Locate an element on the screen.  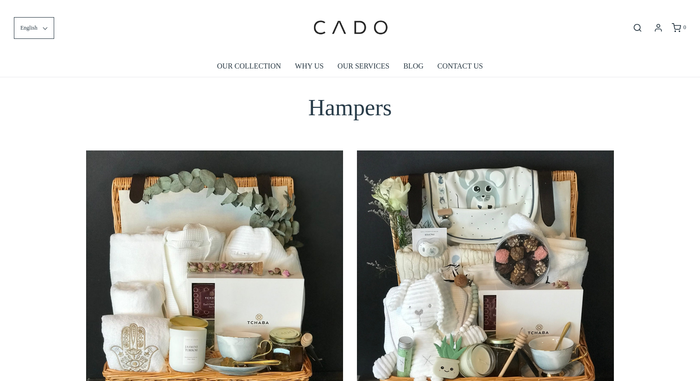
a: WHY US is located at coordinates (309, 66).